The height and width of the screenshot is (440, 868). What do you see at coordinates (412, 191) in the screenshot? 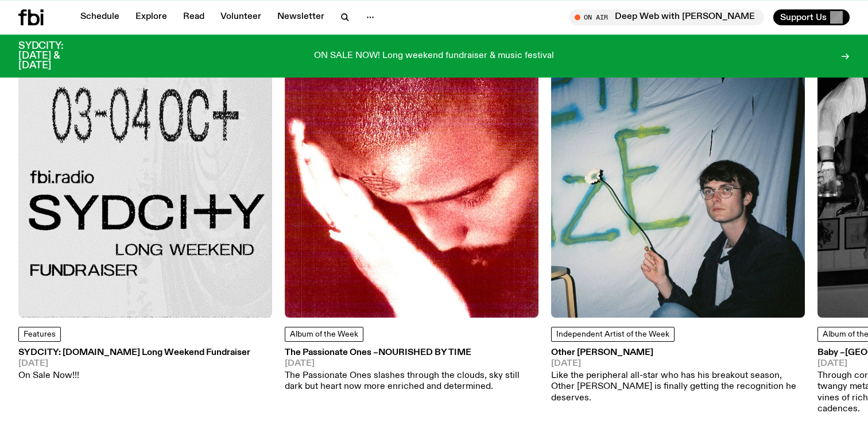
I see `img: A grainy sepia red closeup of Nourished By Time's face. He is looking down, a very overexposed ha...` at bounding box center [412, 191].